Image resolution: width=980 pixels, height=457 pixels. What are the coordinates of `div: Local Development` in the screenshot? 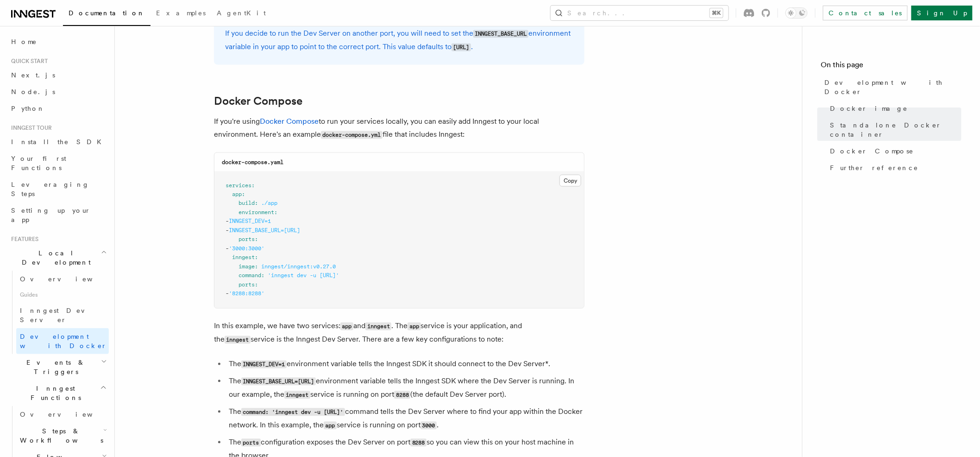 It's located at (58, 312).